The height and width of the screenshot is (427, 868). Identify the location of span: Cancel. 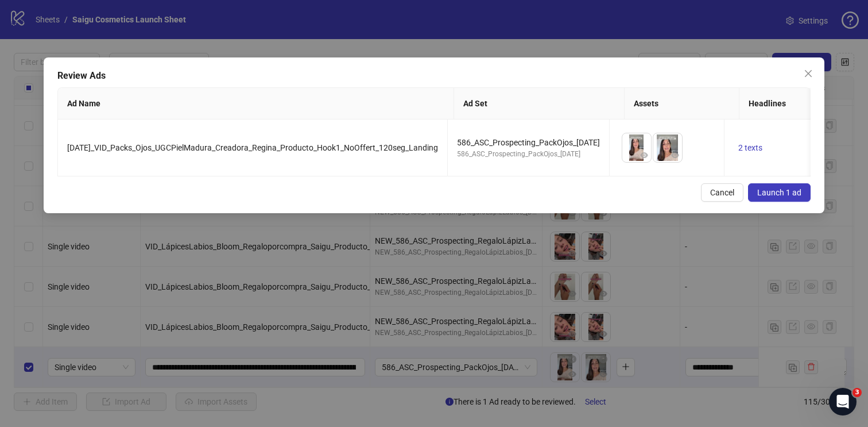
(722, 192).